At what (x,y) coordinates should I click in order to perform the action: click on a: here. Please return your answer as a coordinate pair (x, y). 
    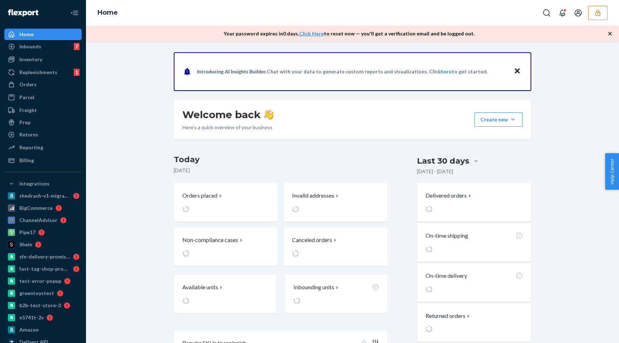
    Looking at the image, I should click on (446, 71).